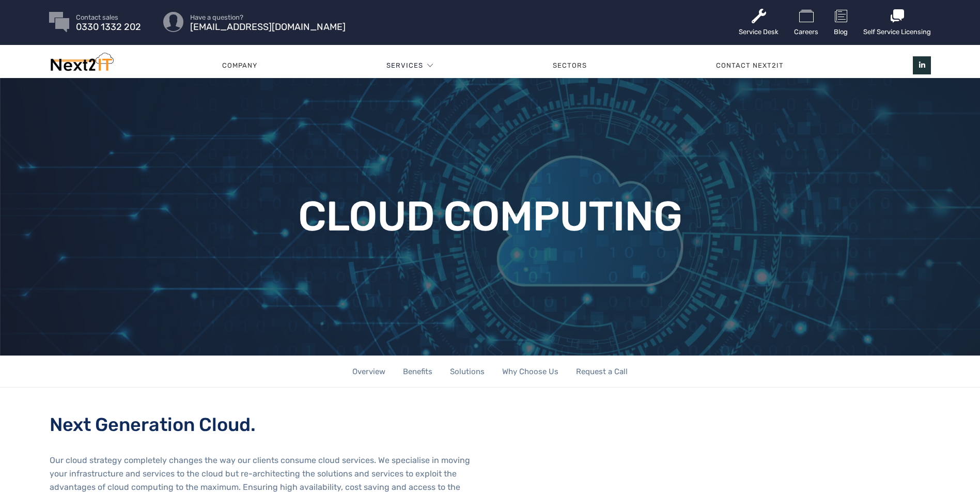 Image resolution: width=980 pixels, height=493 pixels. What do you see at coordinates (530, 371) in the screenshot?
I see `a: Why Choose Us` at bounding box center [530, 371].